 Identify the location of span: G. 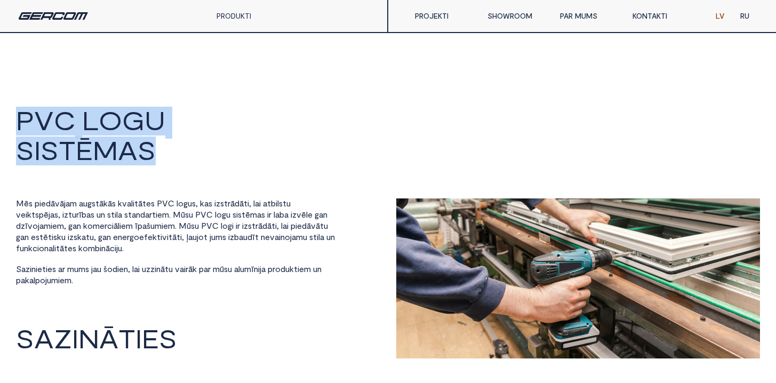
(133, 120).